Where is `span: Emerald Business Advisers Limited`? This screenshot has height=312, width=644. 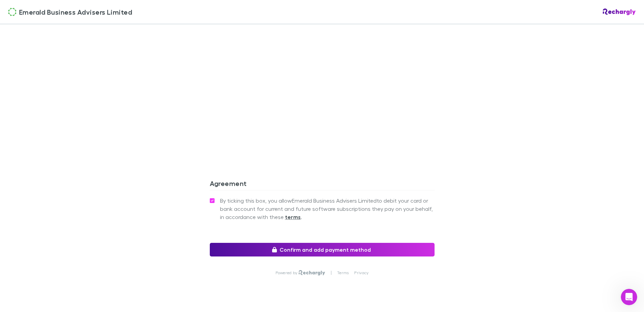 span: Emerald Business Advisers Limited is located at coordinates (75, 12).